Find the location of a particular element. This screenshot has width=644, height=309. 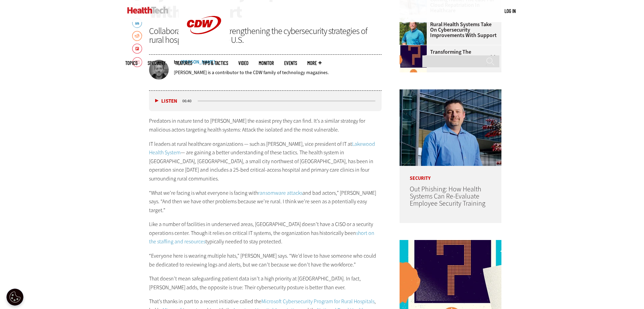

a: CDW is located at coordinates (204, 48).